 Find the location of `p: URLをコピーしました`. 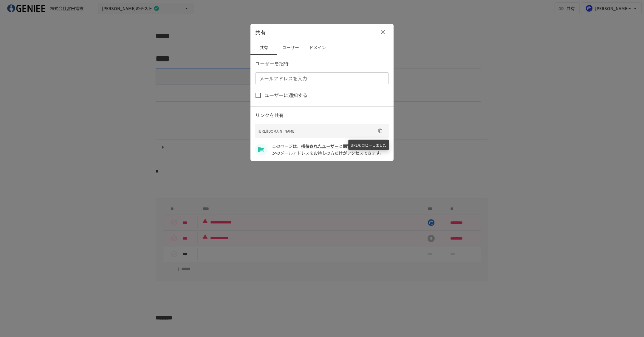

p: URLをコピーしました is located at coordinates (368, 144).